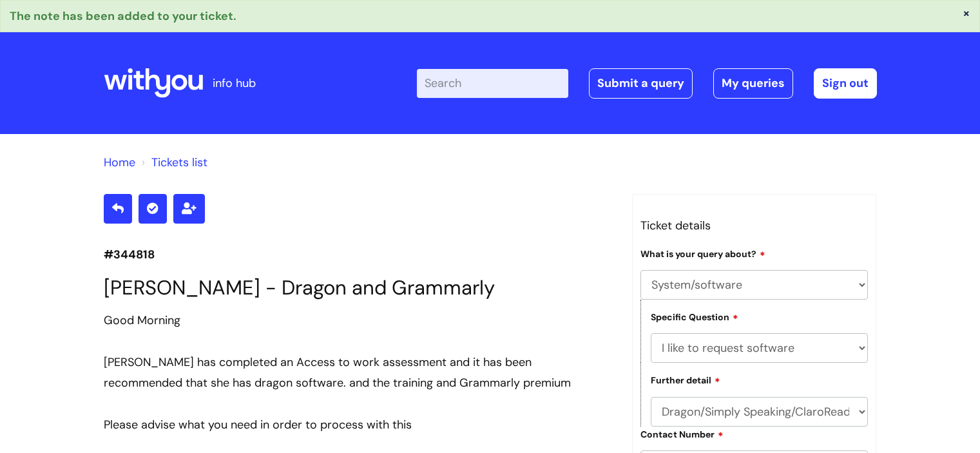  Describe the element at coordinates (358, 255) in the screenshot. I see `p: #344818` at that location.